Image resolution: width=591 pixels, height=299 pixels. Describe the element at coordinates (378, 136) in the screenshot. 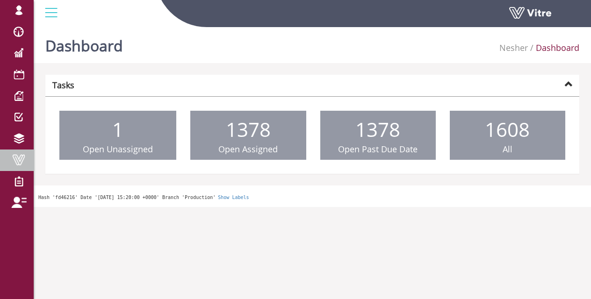

I see `a: 1378 Open Past Due Date` at that location.